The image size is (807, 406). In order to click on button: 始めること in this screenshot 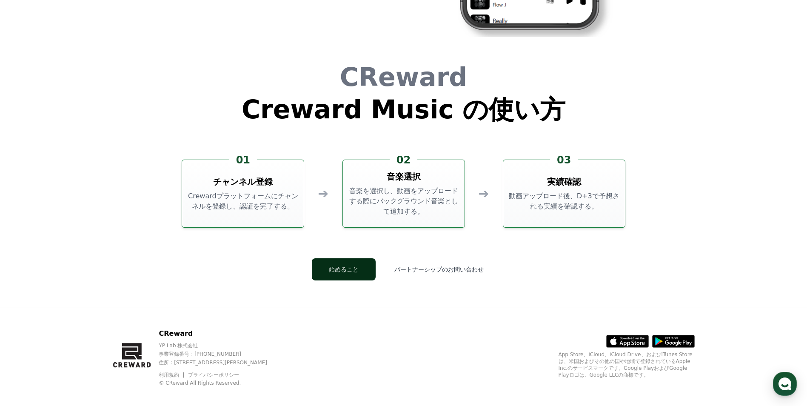, I will do `click(344, 269)`.